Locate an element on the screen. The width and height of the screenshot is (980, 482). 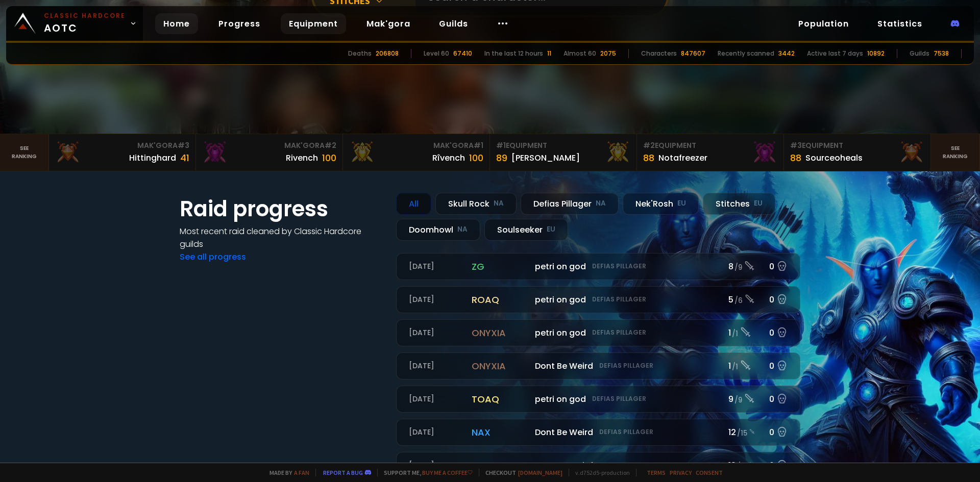
div: 67410 is located at coordinates (462, 53).